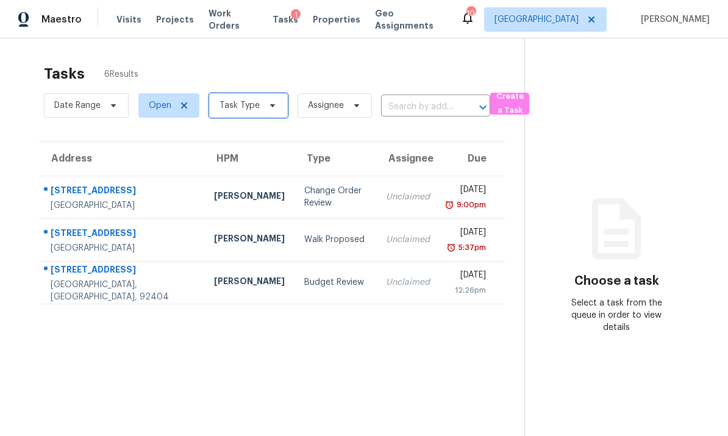  What do you see at coordinates (64, 74) in the screenshot?
I see `h2: Tasks` at bounding box center [64, 74].